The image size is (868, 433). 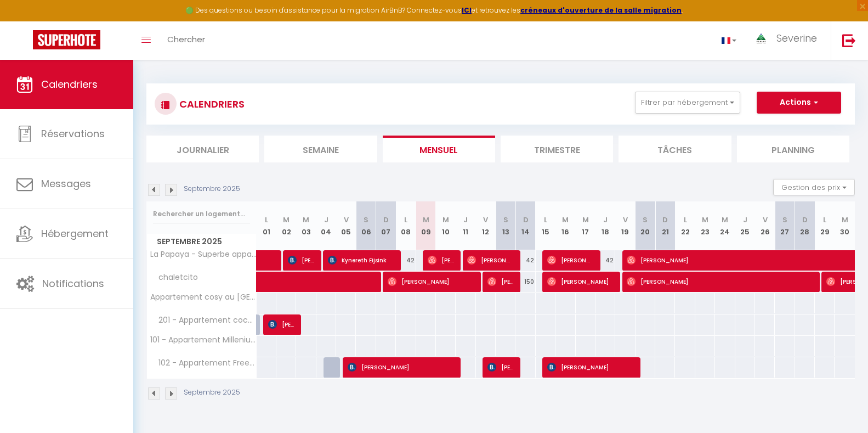 What do you see at coordinates (625, 225) in the screenshot?
I see `th: 19` at bounding box center [625, 225].